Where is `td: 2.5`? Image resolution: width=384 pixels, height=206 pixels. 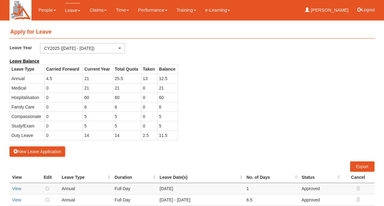 td: 2.5 is located at coordinates (149, 135).